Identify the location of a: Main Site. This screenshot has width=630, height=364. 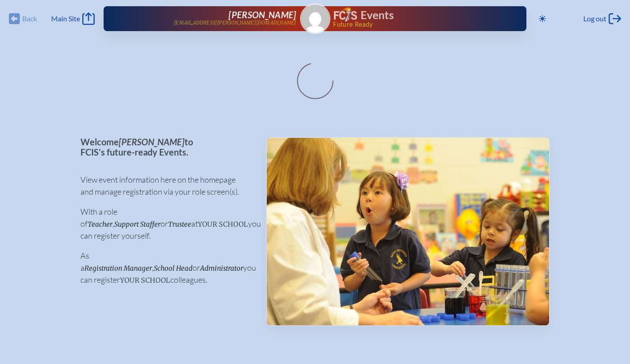
(73, 19).